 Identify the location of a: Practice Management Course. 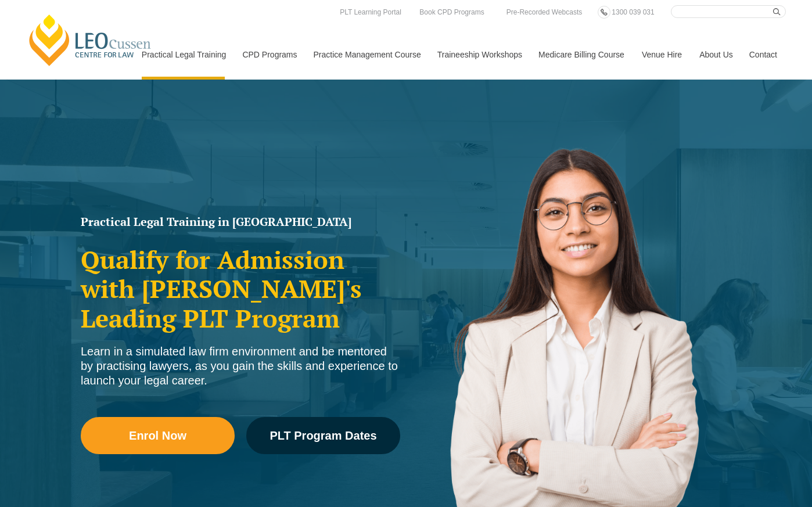
(367, 55).